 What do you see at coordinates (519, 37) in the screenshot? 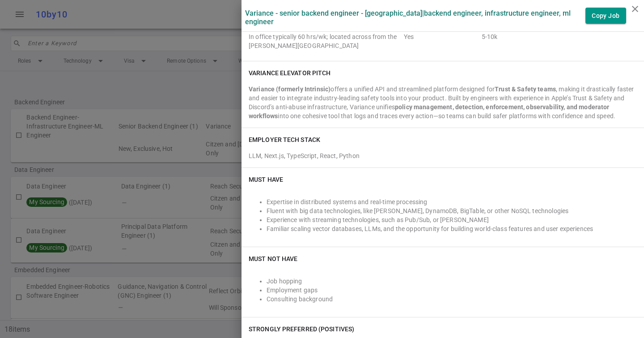
I see `div: 5-10k` at bounding box center [519, 37].